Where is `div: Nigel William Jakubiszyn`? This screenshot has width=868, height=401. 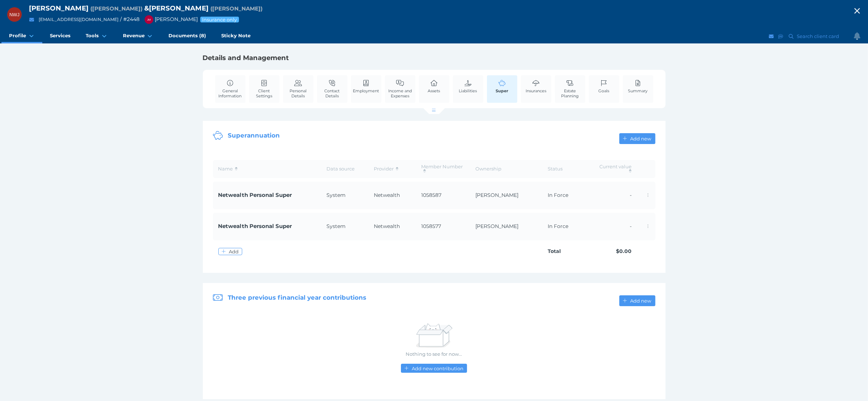
div: Nigel William Jakubiszyn is located at coordinates (14, 14).